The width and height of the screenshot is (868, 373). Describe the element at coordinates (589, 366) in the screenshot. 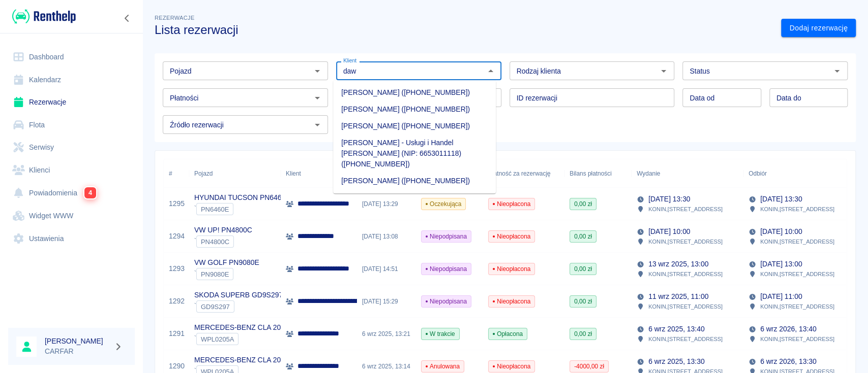

I see `span: -4000,00 zł` at that location.